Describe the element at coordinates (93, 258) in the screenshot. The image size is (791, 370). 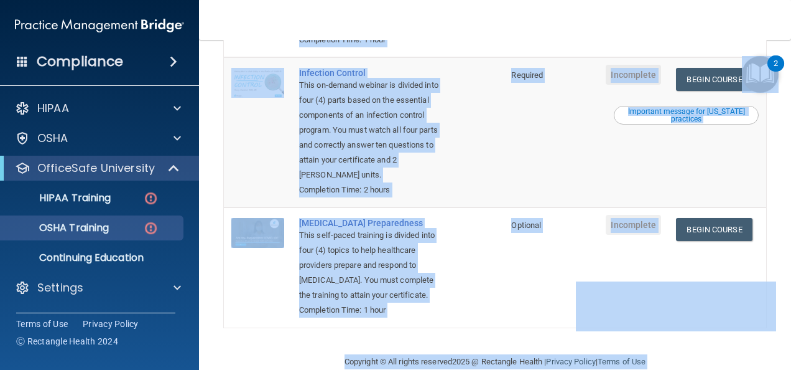
I see `p: Continuing Education` at that location.